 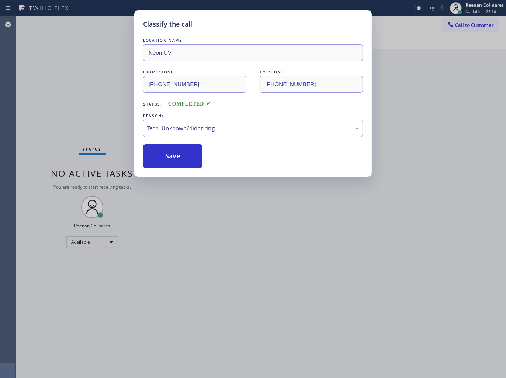 What do you see at coordinates (312, 84) in the screenshot?
I see `input: To phone` at bounding box center [312, 84].